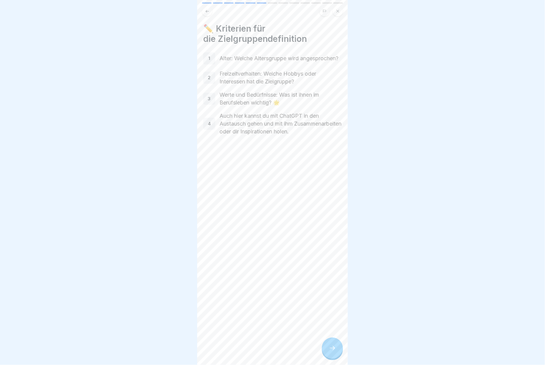 The height and width of the screenshot is (365, 545). I want to click on p: 2, so click(209, 78).